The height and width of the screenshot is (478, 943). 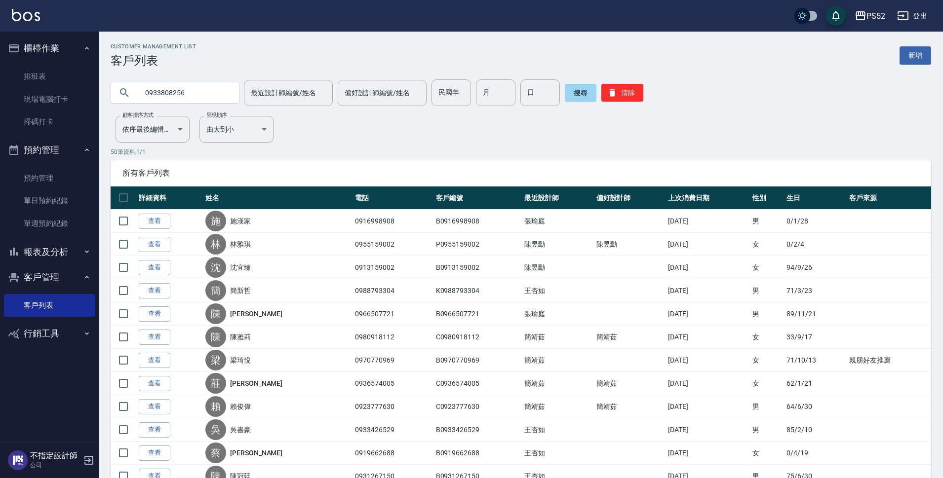 What do you see at coordinates (153, 61) in the screenshot?
I see `h3: 客戶列表` at bounding box center [153, 61].